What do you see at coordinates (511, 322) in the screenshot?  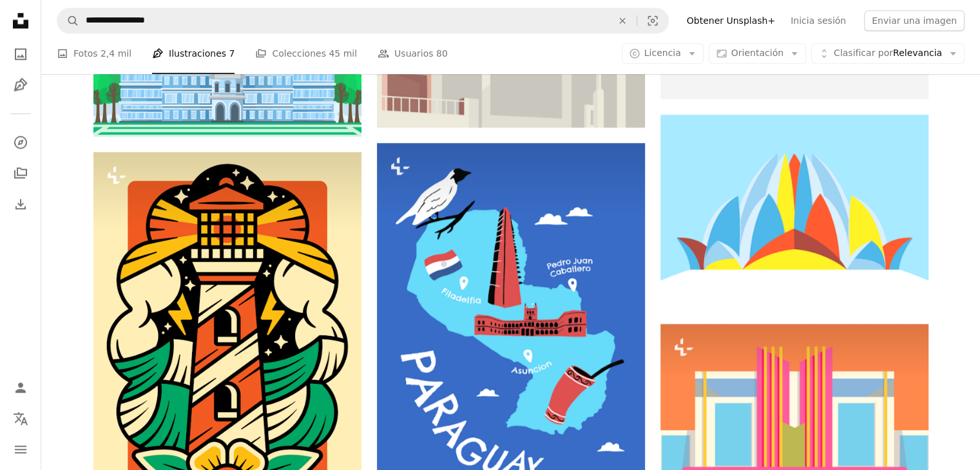 I see `a: Un mapa del país de Portugal` at bounding box center [511, 322].